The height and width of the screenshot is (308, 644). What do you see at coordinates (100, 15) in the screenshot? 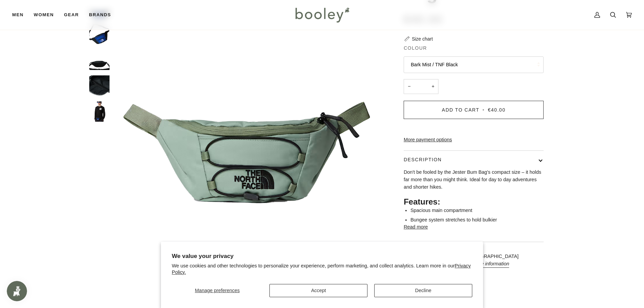
I see `span: Brands` at bounding box center [100, 15].